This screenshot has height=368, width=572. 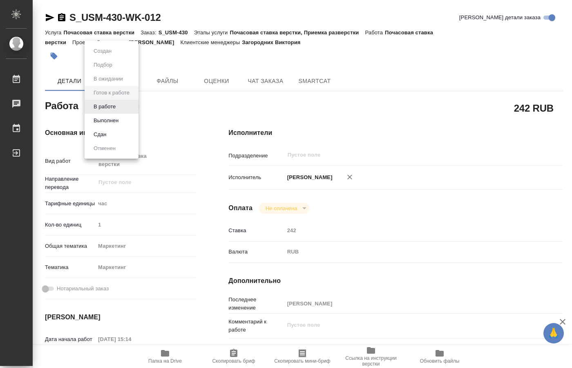 What do you see at coordinates (112, 93) in the screenshot?
I see `button: Готов к работе` at bounding box center [112, 93].